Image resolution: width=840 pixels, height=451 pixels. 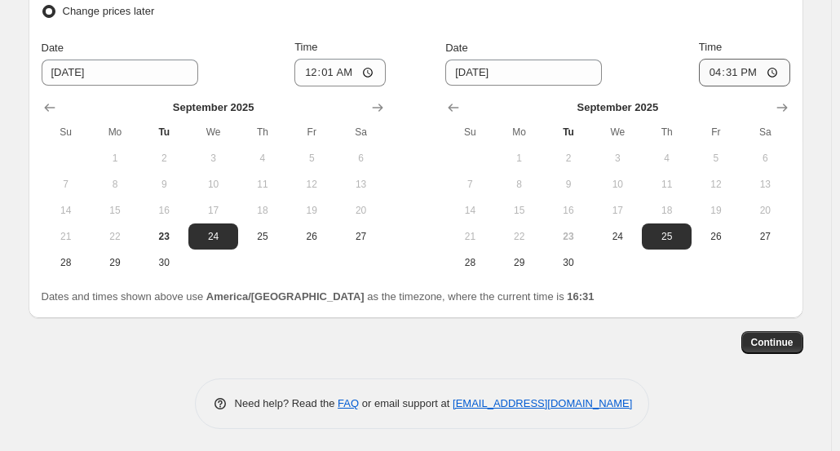 What do you see at coordinates (164, 158) in the screenshot?
I see `button: Tuesday September 2 2025` at bounding box center [164, 158].